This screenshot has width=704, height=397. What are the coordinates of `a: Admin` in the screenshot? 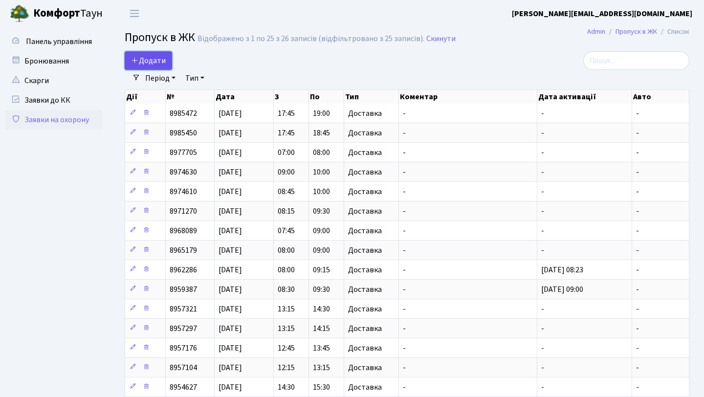 It's located at (596, 31).